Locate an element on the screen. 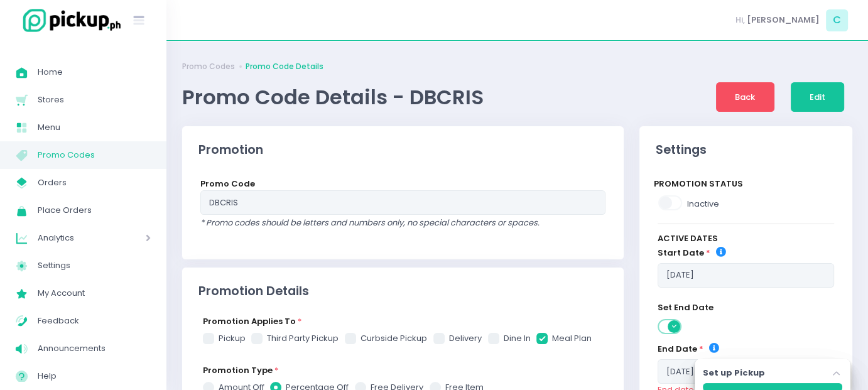 This screenshot has height=390, width=868. h3: Settings is located at coordinates (754, 149).